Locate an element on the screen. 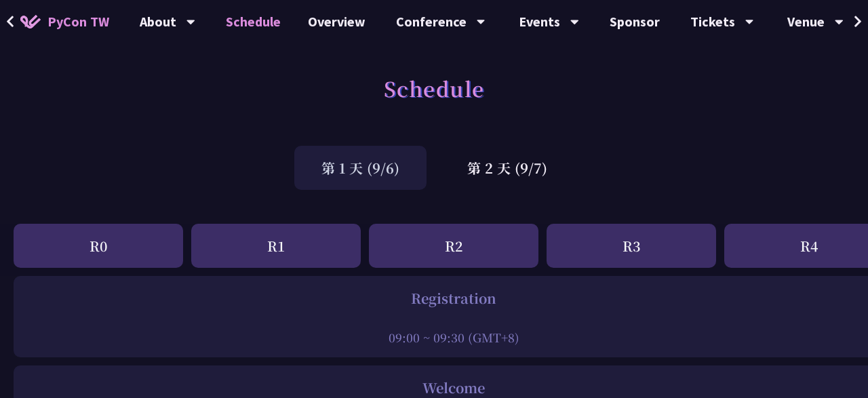 This screenshot has height=398, width=868. div: R1 is located at coordinates (276, 245).